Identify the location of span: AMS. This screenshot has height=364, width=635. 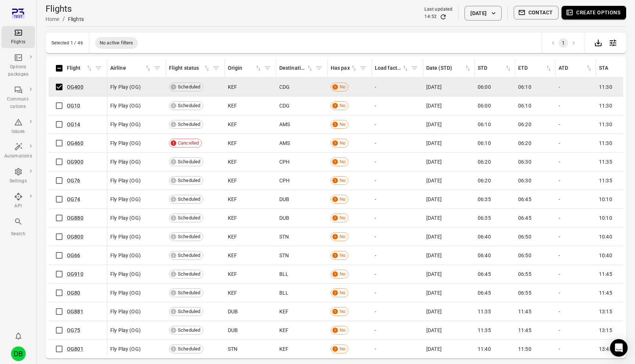
(285, 124).